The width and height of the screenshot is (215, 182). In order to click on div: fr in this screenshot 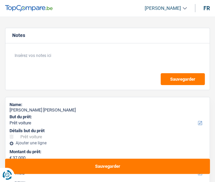, I will do `click(206, 8)`.